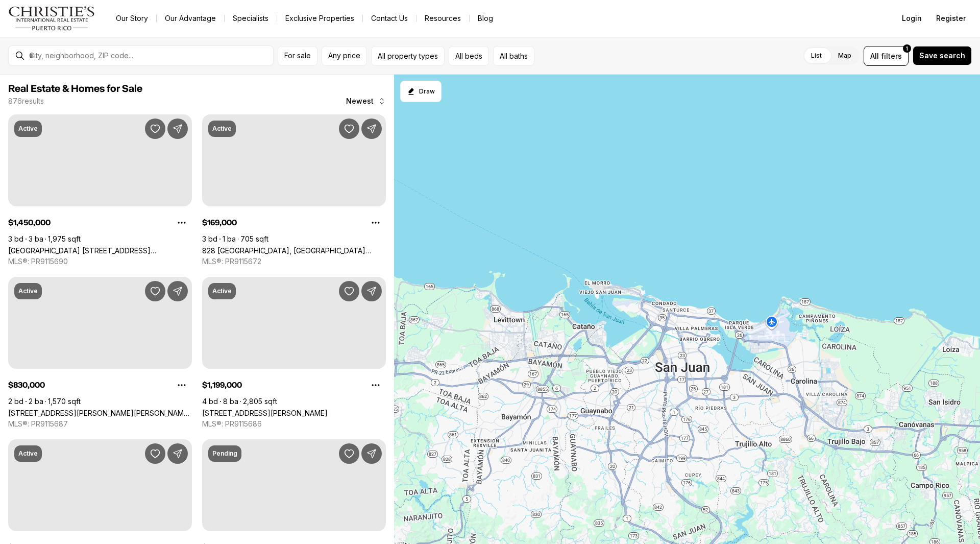 The width and height of the screenshot is (980, 544). Describe the element at coordinates (51, 18) in the screenshot. I see `img: logo` at that location.